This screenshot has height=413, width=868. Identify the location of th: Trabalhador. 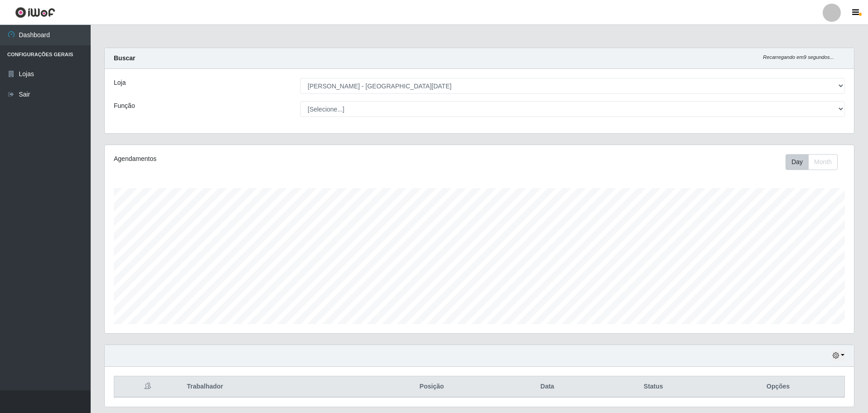
(272, 387).